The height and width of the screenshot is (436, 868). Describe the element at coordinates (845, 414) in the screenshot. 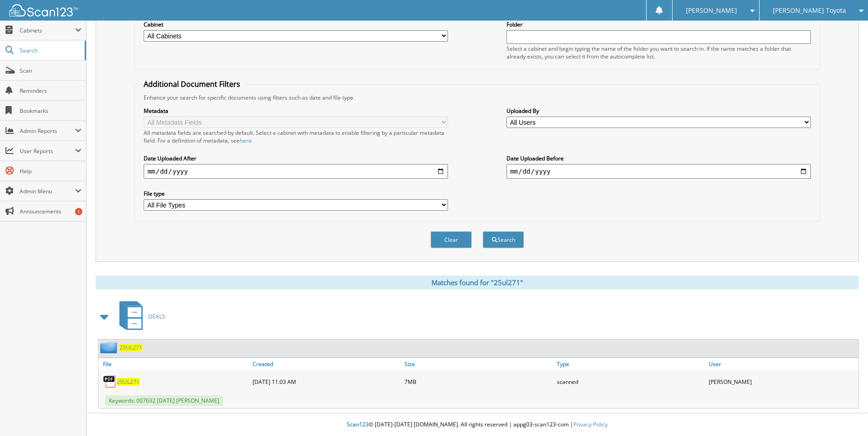

I see `div: Chat Widget` at that location.